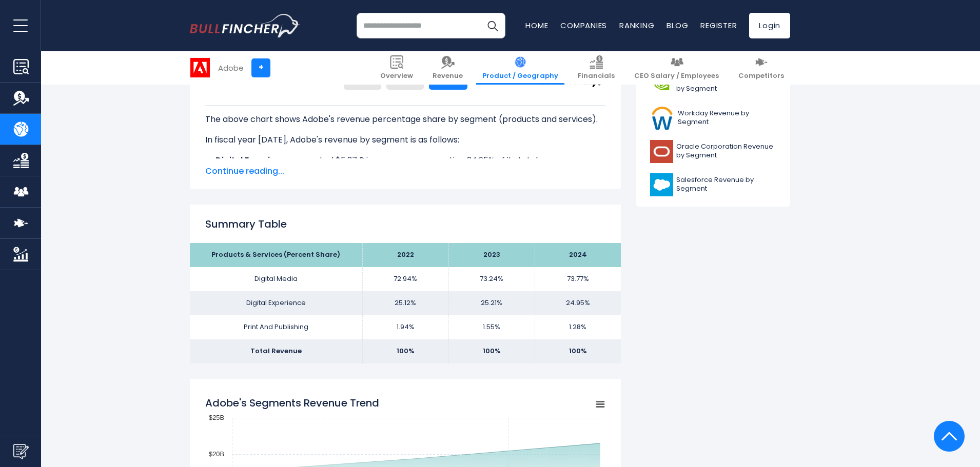  I want to click on span: Financials, so click(596, 76).